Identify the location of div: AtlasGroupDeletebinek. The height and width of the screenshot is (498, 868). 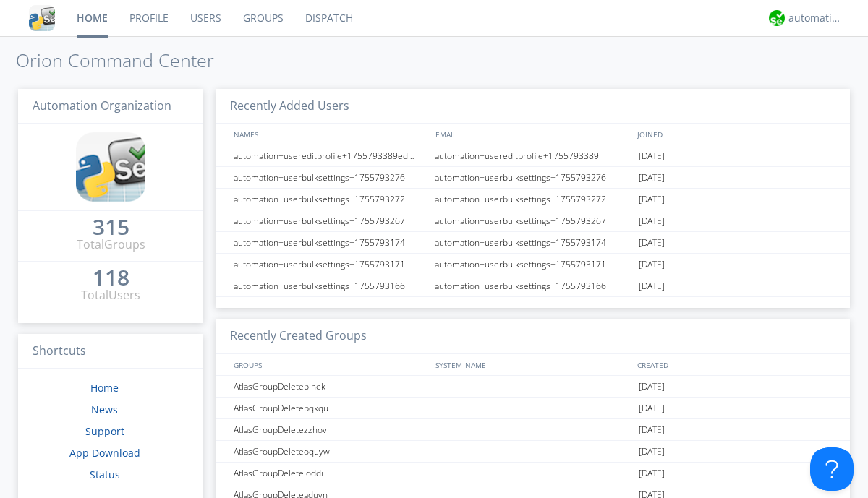
(330, 386).